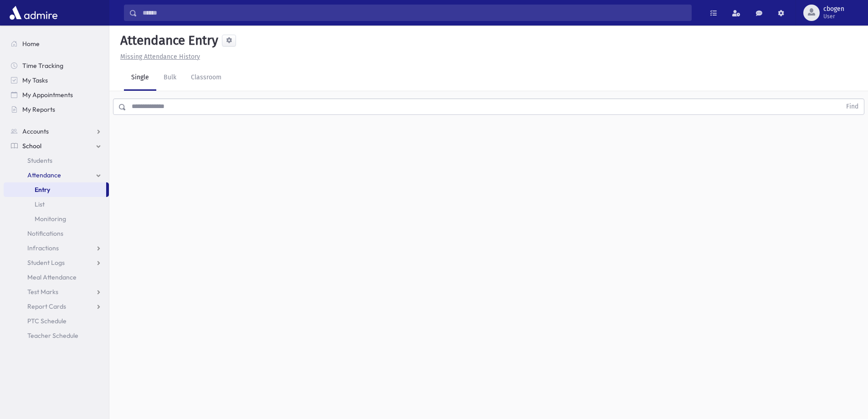 This screenshot has height=419, width=868. What do you see at coordinates (47, 321) in the screenshot?
I see `span: PTC Schedule` at bounding box center [47, 321].